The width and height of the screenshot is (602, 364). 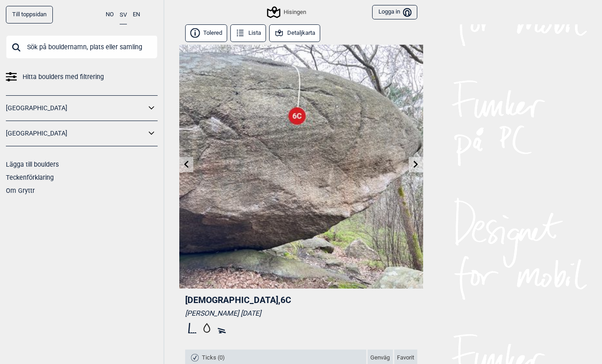 What do you see at coordinates (63, 77) in the screenshot?
I see `span: Hitta boulders med filtrering` at bounding box center [63, 77].